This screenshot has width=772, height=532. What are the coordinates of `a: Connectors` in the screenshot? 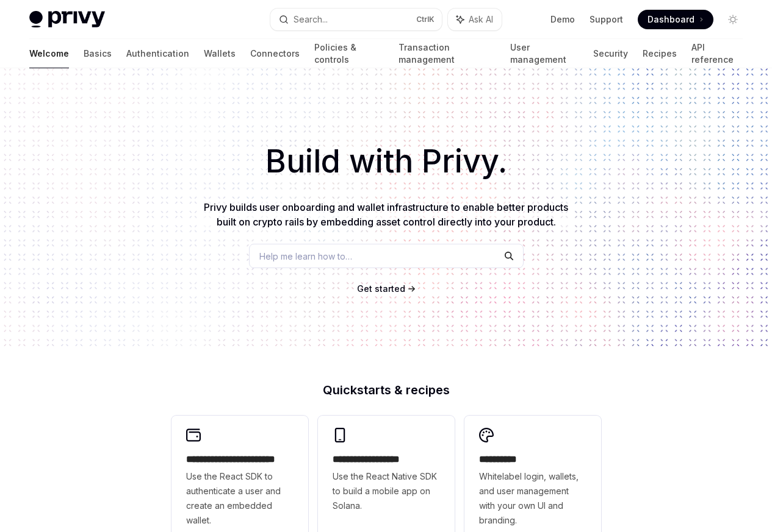 It's located at (275, 54).